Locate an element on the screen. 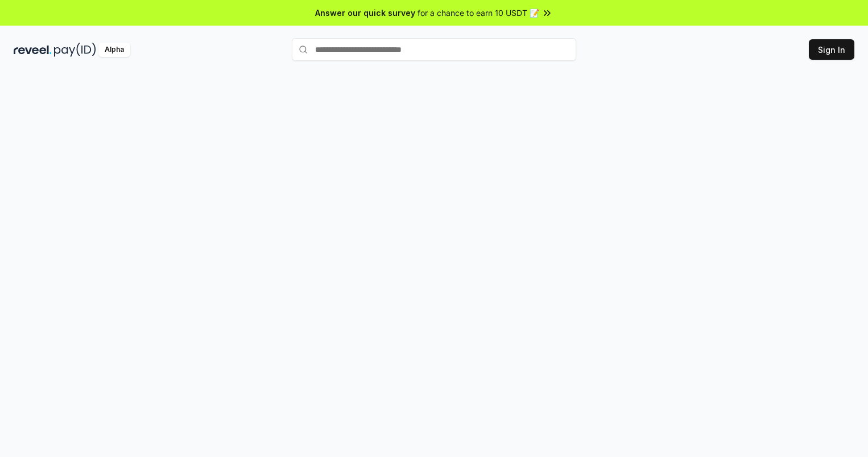 Image resolution: width=868 pixels, height=457 pixels. span: for a chance to earn 10 USDT 📝 is located at coordinates (478, 12).